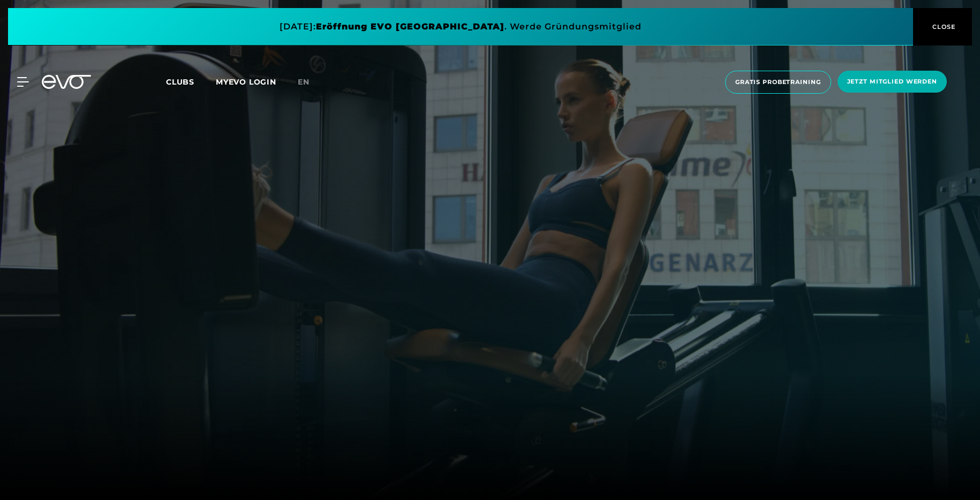 This screenshot has width=980, height=500. What do you see at coordinates (942, 26) in the screenshot?
I see `span: CLOSE` at bounding box center [942, 26].